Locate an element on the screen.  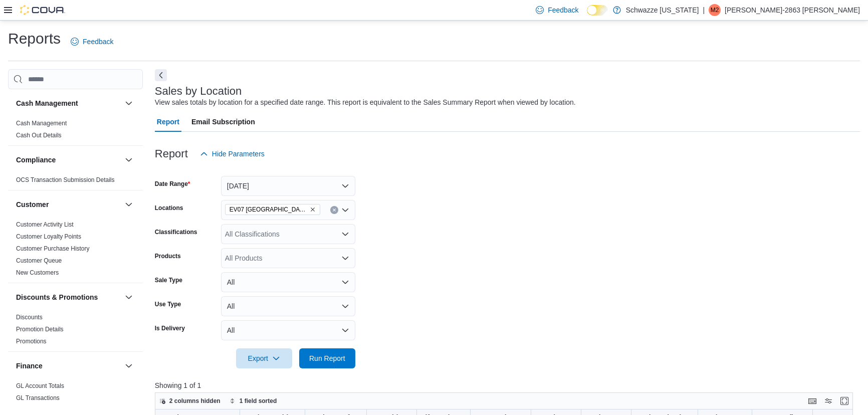
a: Discounts is located at coordinates (29, 317).